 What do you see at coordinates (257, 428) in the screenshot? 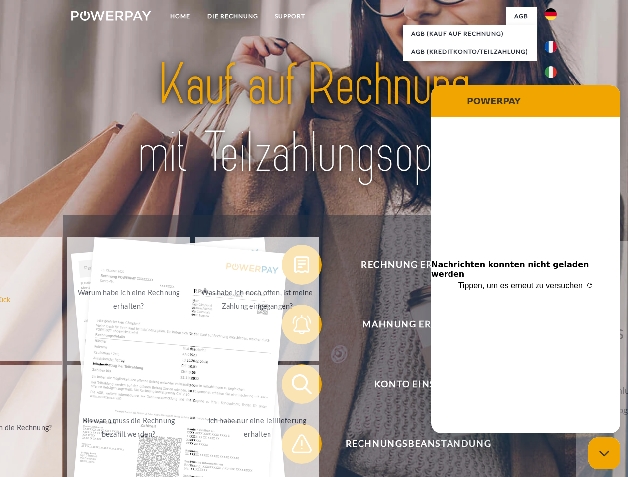
I see `div: Ich habe nur eine Teillieferung erhalten` at bounding box center [257, 428].